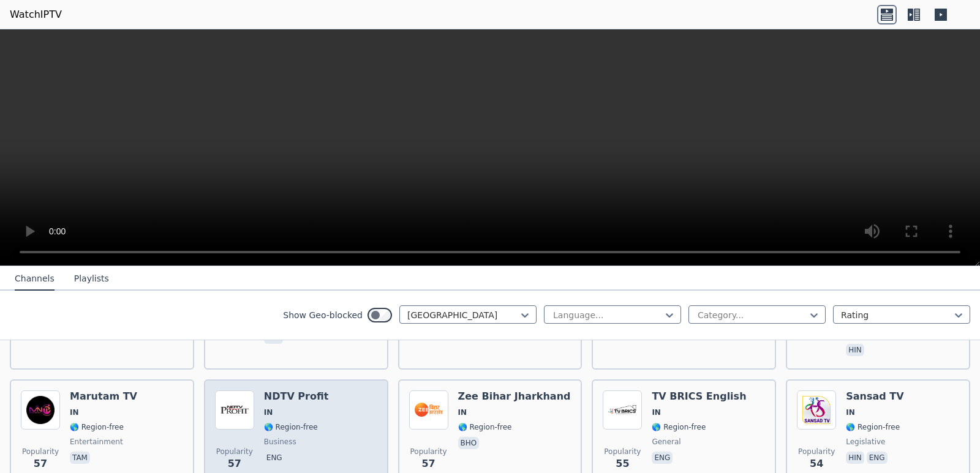  I want to click on h6: TV BRICS English, so click(699, 397).